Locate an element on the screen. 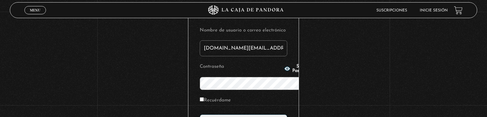  label: Nombre de usuario o correo electrónico is located at coordinates (243, 30).